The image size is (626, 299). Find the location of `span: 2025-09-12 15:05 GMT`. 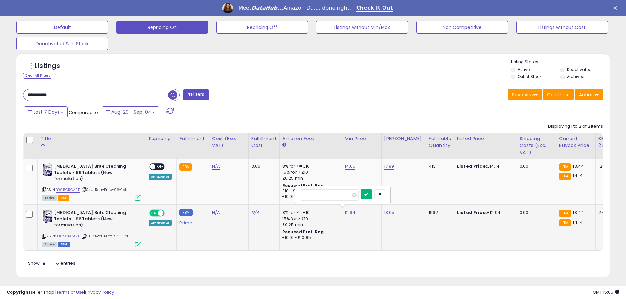

span: 2025-09-12 15:05 GMT is located at coordinates (606, 292).